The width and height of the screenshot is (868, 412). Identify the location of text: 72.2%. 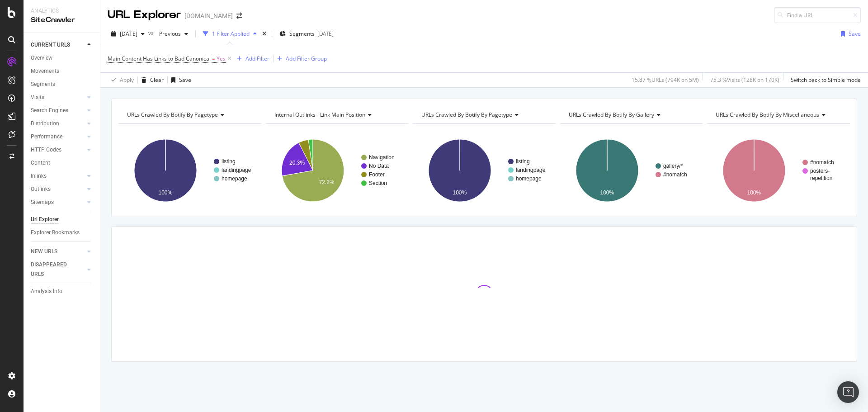
(326, 182).